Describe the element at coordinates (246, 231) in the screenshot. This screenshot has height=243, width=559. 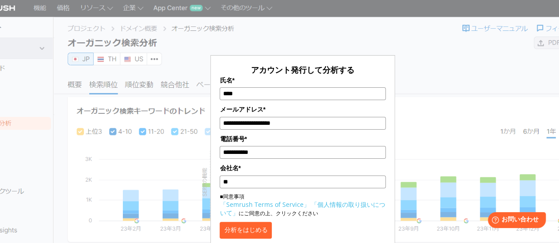
I see `button: 分析をはじめる` at that location.